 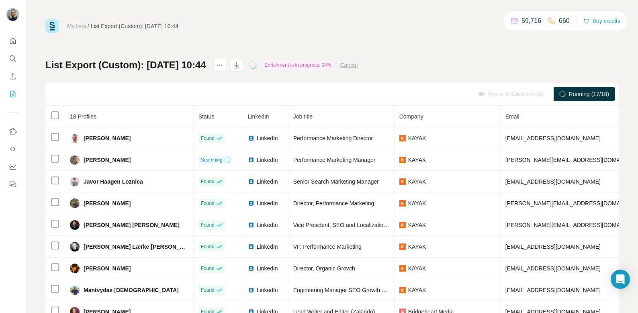 I want to click on button: Feedback, so click(x=13, y=184).